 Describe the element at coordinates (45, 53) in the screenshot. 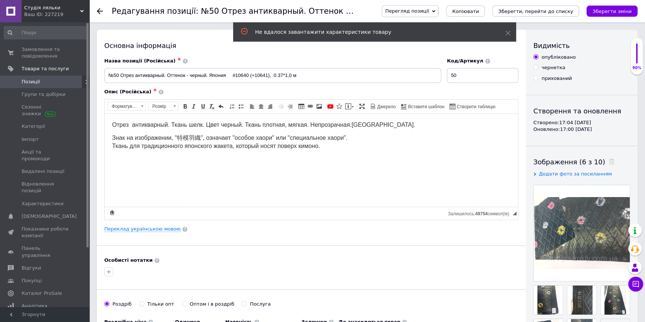

I see `span: Замовлення та повідомлення` at that location.